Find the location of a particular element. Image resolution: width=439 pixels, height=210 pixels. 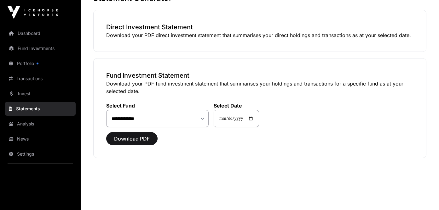

a: Settings is located at coordinates (40, 154).